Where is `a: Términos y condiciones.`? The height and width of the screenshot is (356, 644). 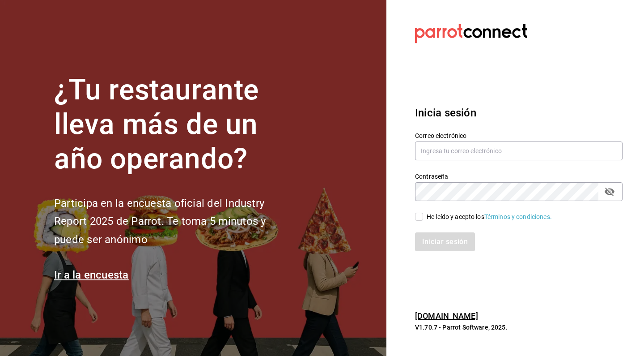
a: Términos y condiciones. is located at coordinates (518, 217).